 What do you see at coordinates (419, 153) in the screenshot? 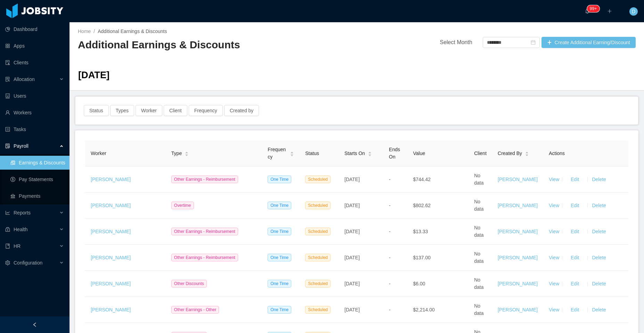
I see `span: Value` at bounding box center [419, 153].